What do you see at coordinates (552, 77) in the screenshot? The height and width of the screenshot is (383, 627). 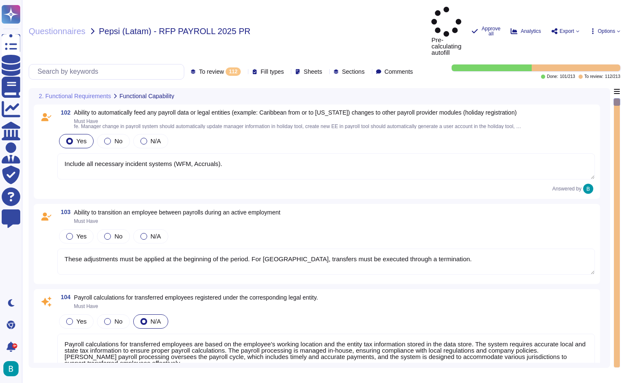 I see `span: Done:` at bounding box center [552, 77].